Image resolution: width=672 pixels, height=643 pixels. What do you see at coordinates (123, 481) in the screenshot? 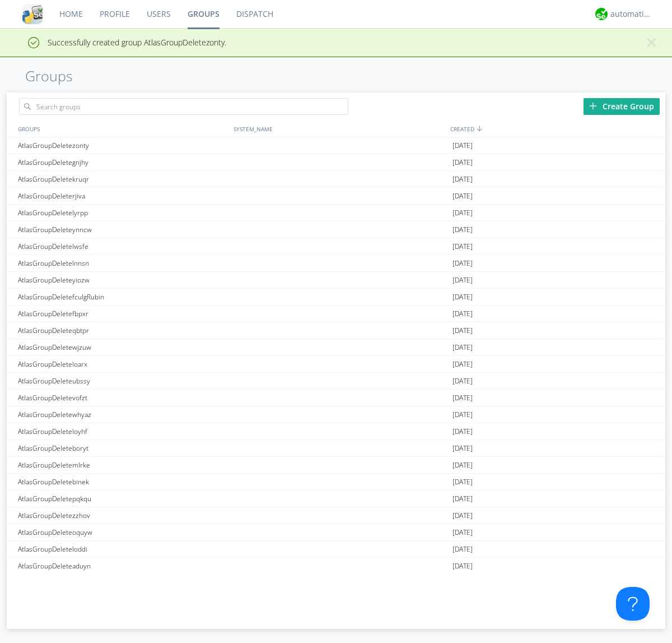
I see `div: AtlasGroupDeletebinek` at bounding box center [123, 481].